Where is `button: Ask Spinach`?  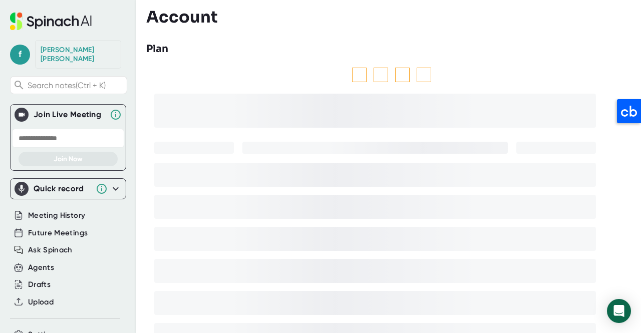
button: Ask Spinach is located at coordinates (50, 250).